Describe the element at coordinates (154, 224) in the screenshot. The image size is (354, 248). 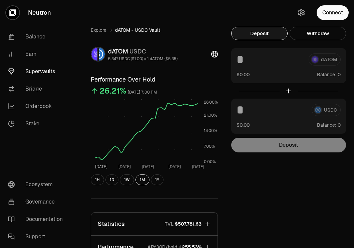
I see `button: StatisticsTVL$507,781.63` at that location.